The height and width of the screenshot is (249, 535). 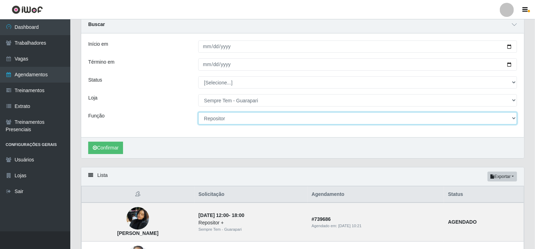 What do you see at coordinates (93, 98) in the screenshot?
I see `label: Loja` at bounding box center [93, 98].